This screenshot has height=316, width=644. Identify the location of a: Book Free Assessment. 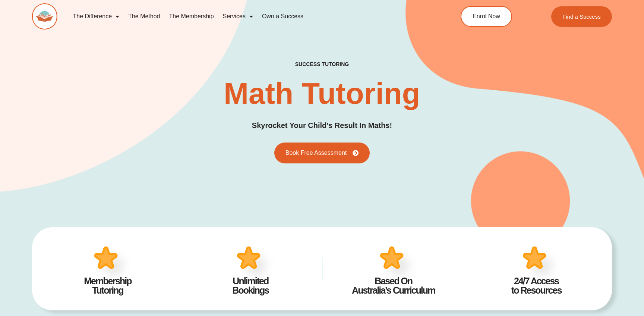
(322, 153).